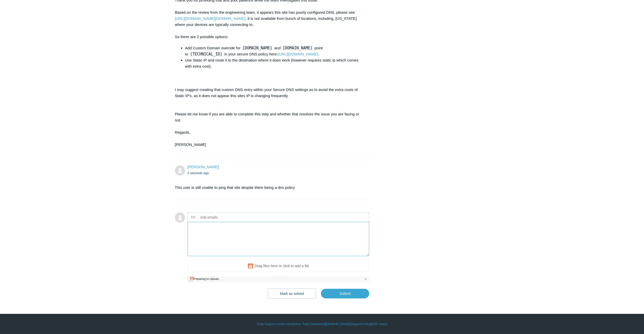  I want to click on a: Your Todyl Dashboard, so click(310, 324).